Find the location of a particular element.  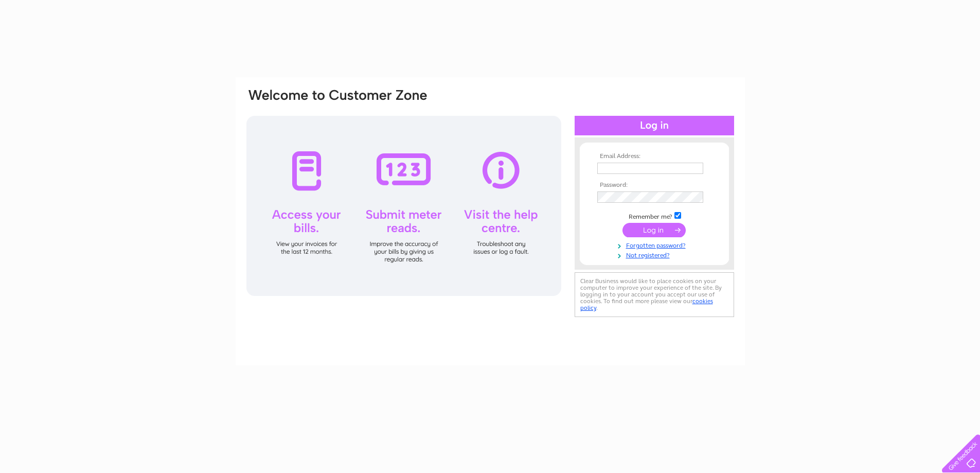

input: Submit is located at coordinates (654, 230).